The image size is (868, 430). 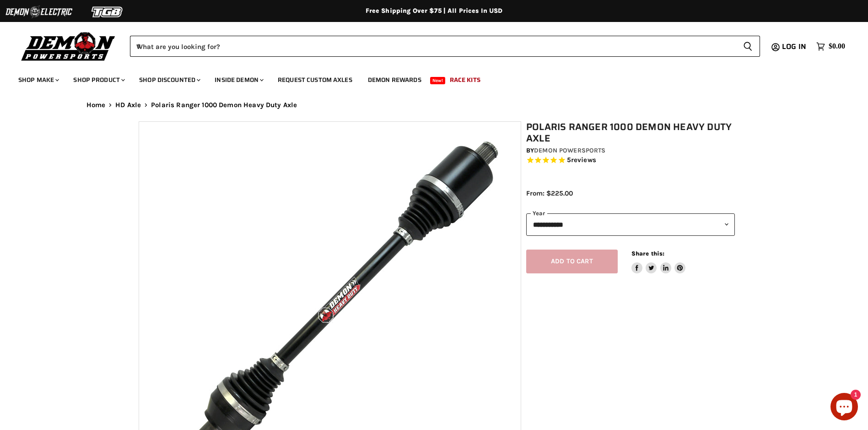 What do you see at coordinates (794, 46) in the screenshot?
I see `span: Log in` at bounding box center [794, 46].